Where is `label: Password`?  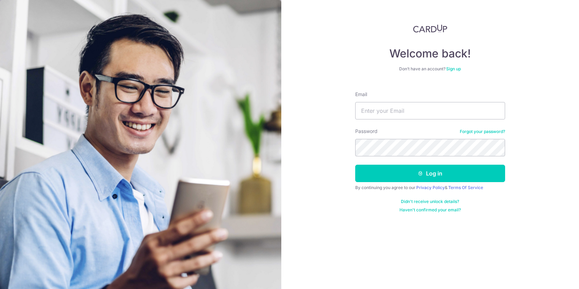 label: Password is located at coordinates (367, 131).